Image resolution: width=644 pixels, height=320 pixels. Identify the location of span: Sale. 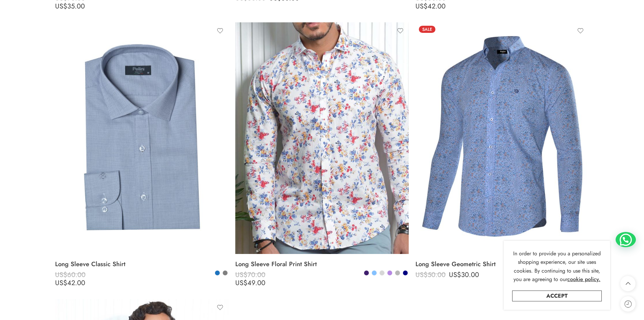
(427, 29).